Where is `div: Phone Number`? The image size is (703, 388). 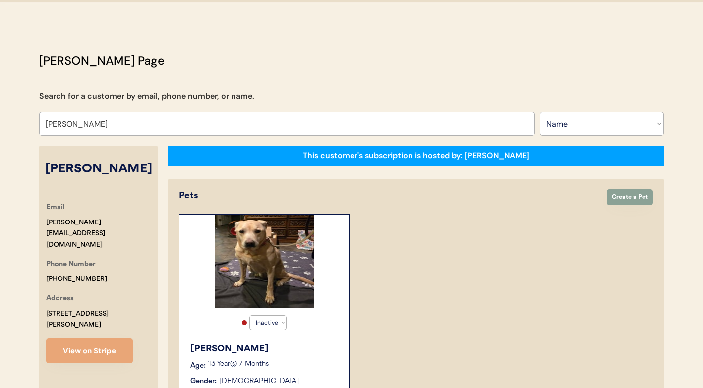
div: Phone Number is located at coordinates (71, 265).